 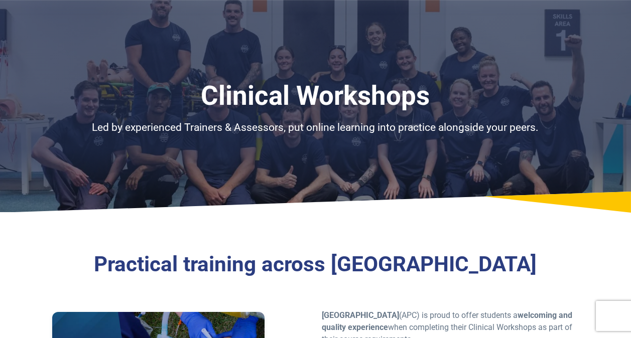 What do you see at coordinates (447, 321) in the screenshot?
I see `strong: welcoming and quality experience` at bounding box center [447, 321].